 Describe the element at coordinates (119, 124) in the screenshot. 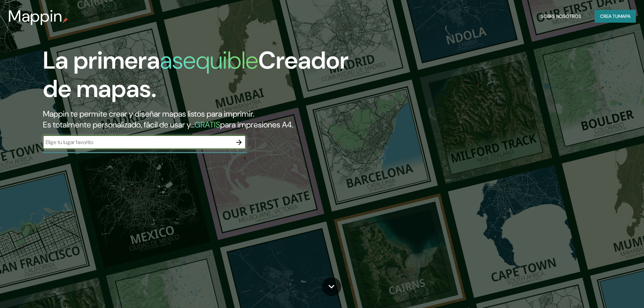

I see `font: Es totalmente personalizado, fácil de usar y...` at that location.